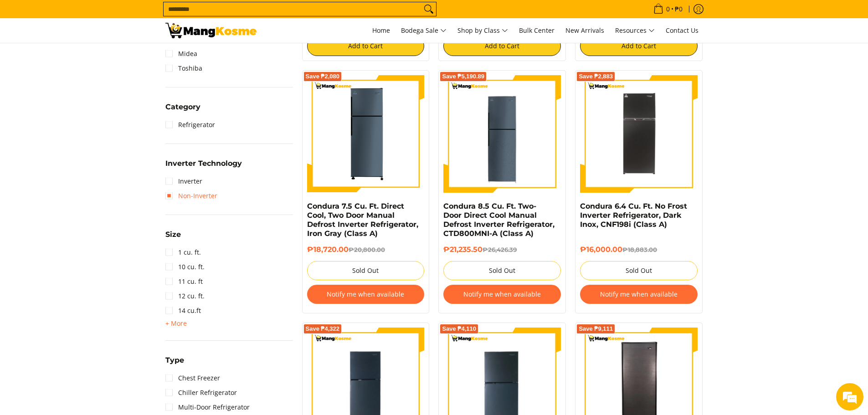 The height and width of the screenshot is (415, 868). I want to click on a: Toshiba, so click(184, 68).